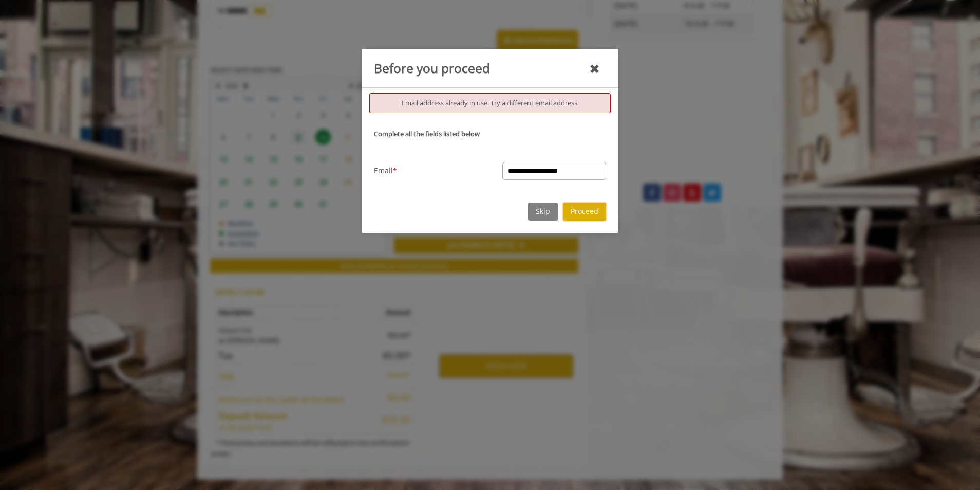  What do you see at coordinates (432, 68) in the screenshot?
I see `div: Before you proceed` at bounding box center [432, 68].